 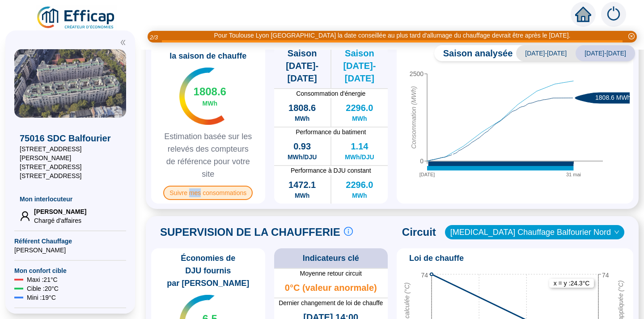 I want to click on span: Dernier changement de loi de chauffe, so click(x=331, y=303).